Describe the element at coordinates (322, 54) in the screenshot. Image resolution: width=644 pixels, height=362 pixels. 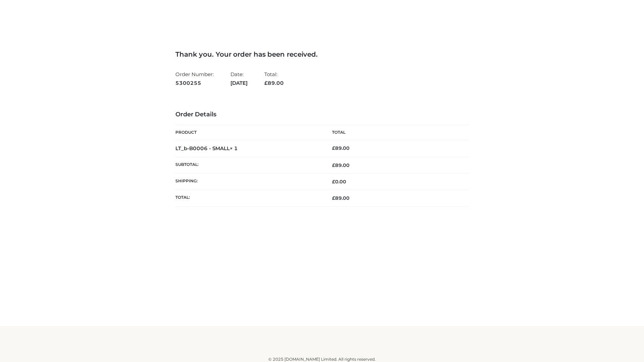
I see `h3: Thank you. Your order has been received.` at that location.